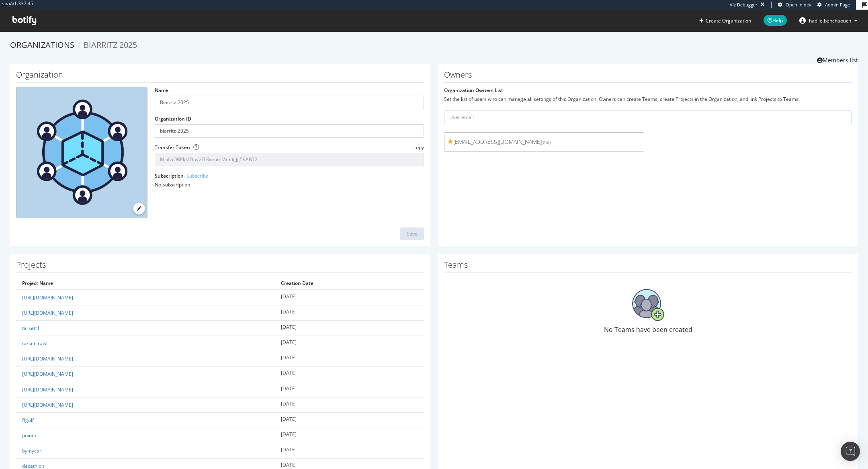  I want to click on a: tarketcrawl, so click(35, 343).